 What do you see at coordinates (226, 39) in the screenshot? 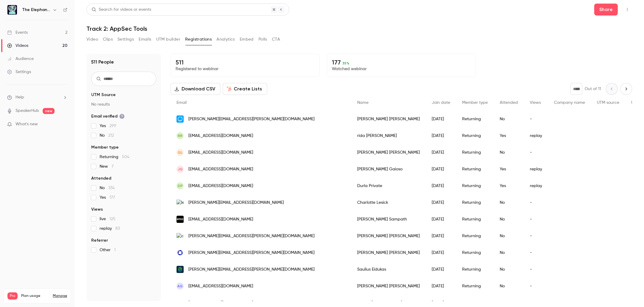
I see `button: Analytics` at bounding box center [226, 39].